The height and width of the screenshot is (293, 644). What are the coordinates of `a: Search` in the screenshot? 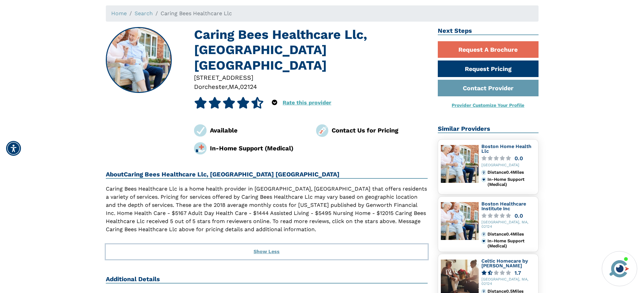 It's located at (144, 13).